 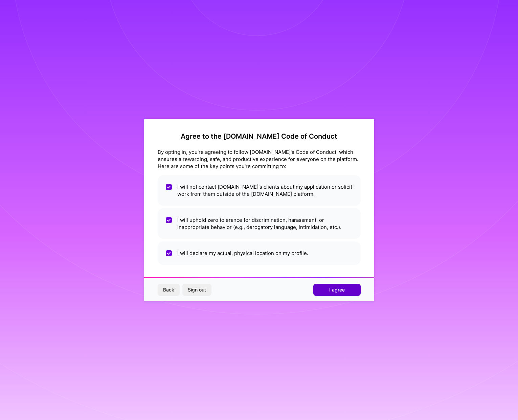 I want to click on li: I will declare my actual, physical location on my profile., so click(x=259, y=253).